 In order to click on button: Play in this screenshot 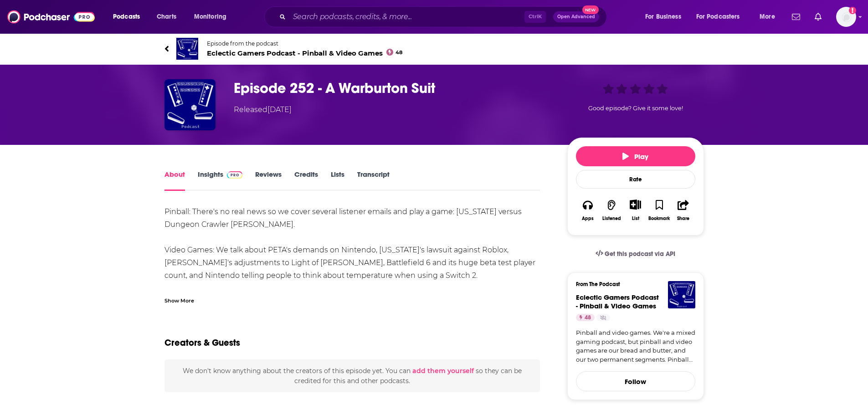, I will do `click(636, 156)`.